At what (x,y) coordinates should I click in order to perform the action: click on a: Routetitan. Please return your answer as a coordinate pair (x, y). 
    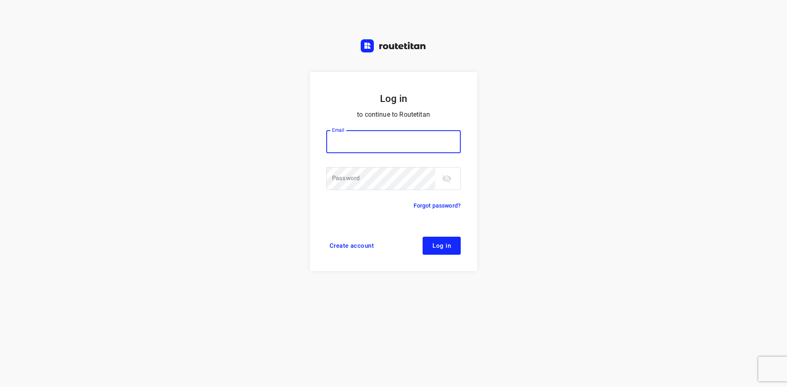
    Looking at the image, I should click on (393, 47).